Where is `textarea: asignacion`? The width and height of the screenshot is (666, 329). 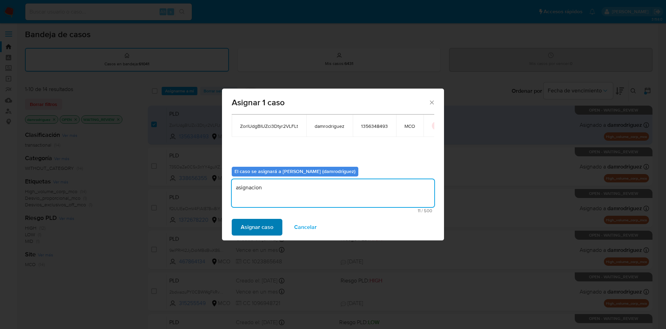 textarea: asignacion is located at coordinates (333, 193).